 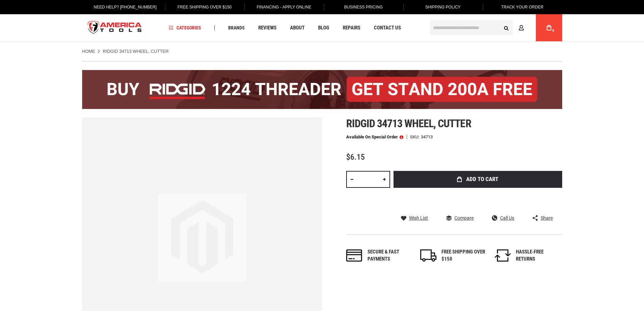 I want to click on span: Brands, so click(x=237, y=28).